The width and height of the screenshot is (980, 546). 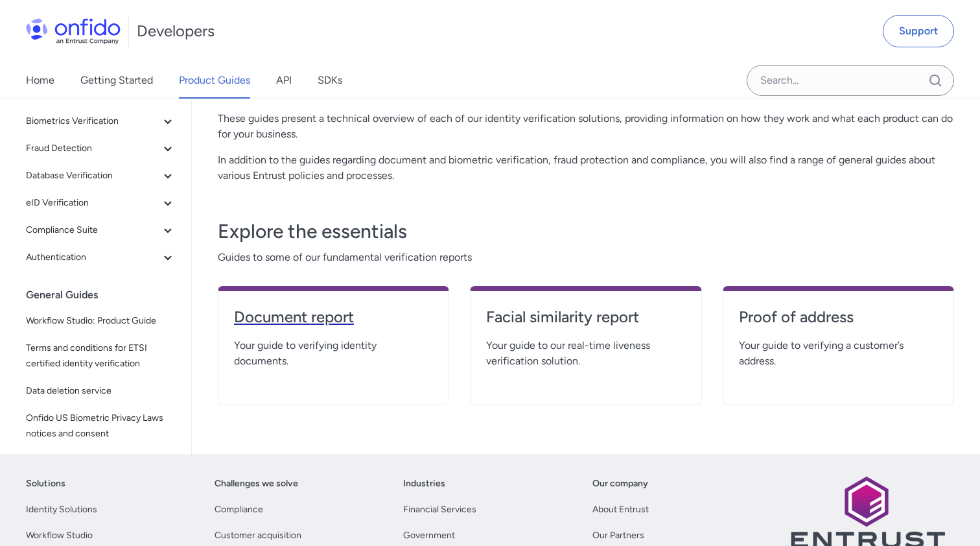 I want to click on span: Migration guide: Onfido US Biometric Privacy Laws notices and consent, so click(x=100, y=476).